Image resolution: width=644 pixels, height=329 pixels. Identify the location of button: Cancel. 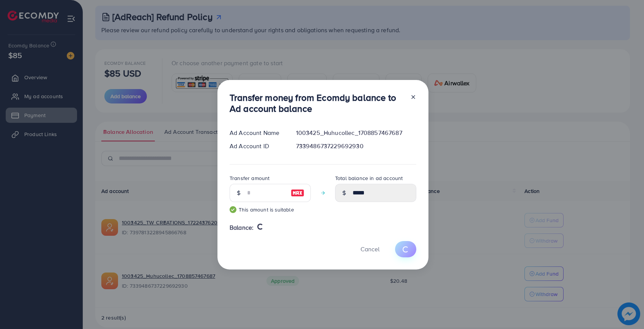
(370, 249).